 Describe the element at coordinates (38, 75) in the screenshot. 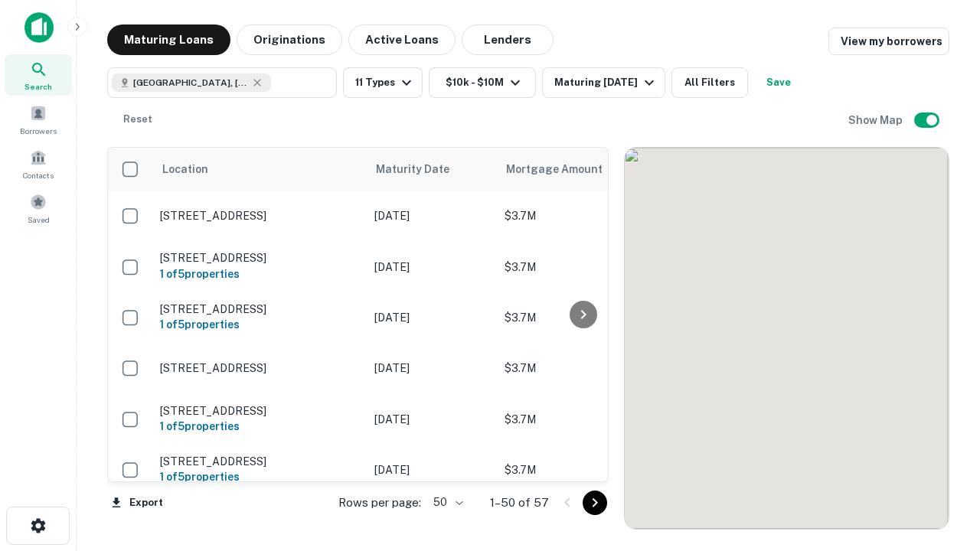

I see `div: Search` at that location.